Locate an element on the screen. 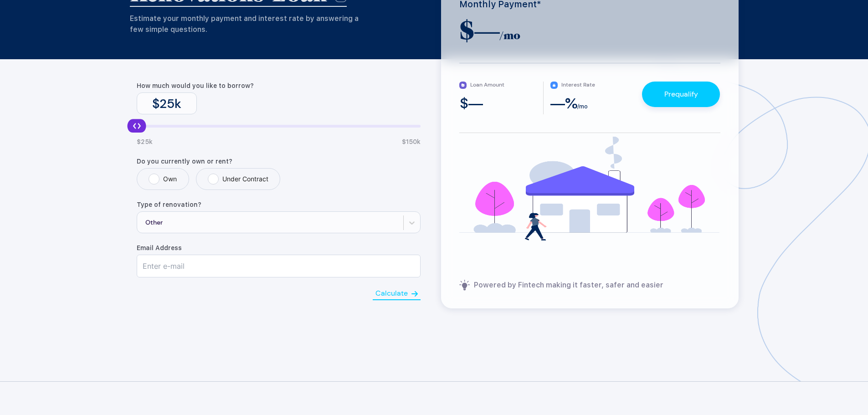 The width and height of the screenshot is (868, 415). label: Own is located at coordinates (163, 179).